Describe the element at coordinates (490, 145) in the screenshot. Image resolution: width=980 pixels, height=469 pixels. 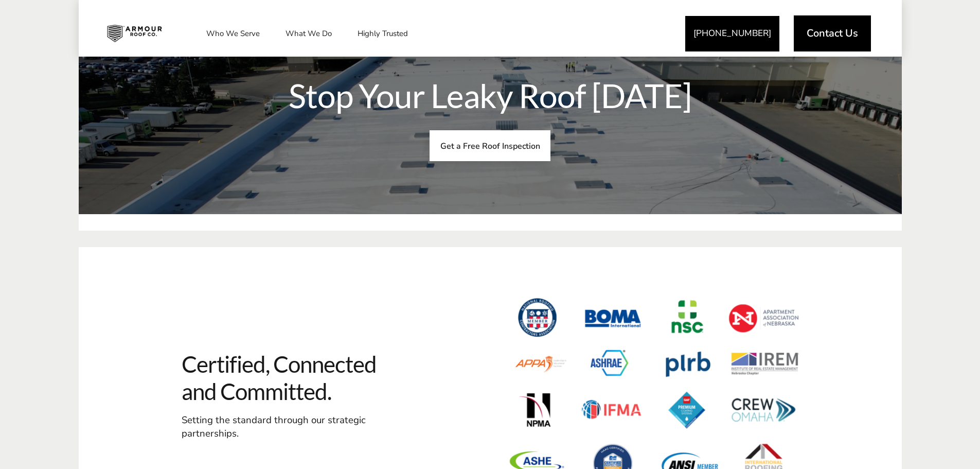
I see `a: Get a Free Roof Inspection` at that location.